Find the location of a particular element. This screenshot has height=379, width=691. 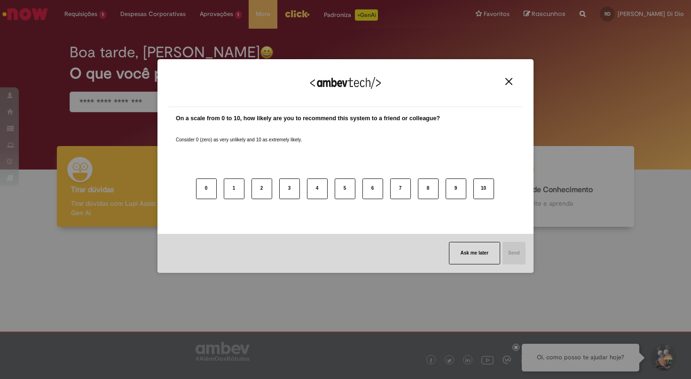

img: Logo Ambevtech is located at coordinates (346, 83).